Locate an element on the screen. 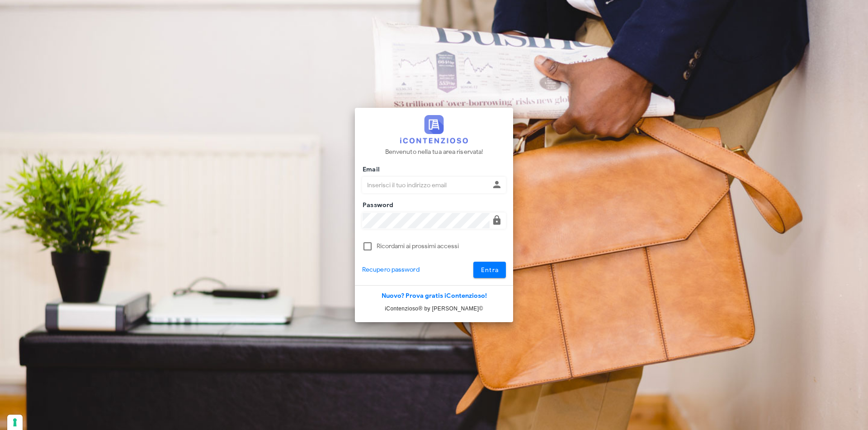 The width and height of the screenshot is (868, 430). button: Le tue preferenze relative al consenso per le tecnologie di tracciamento is located at coordinates (15, 423).